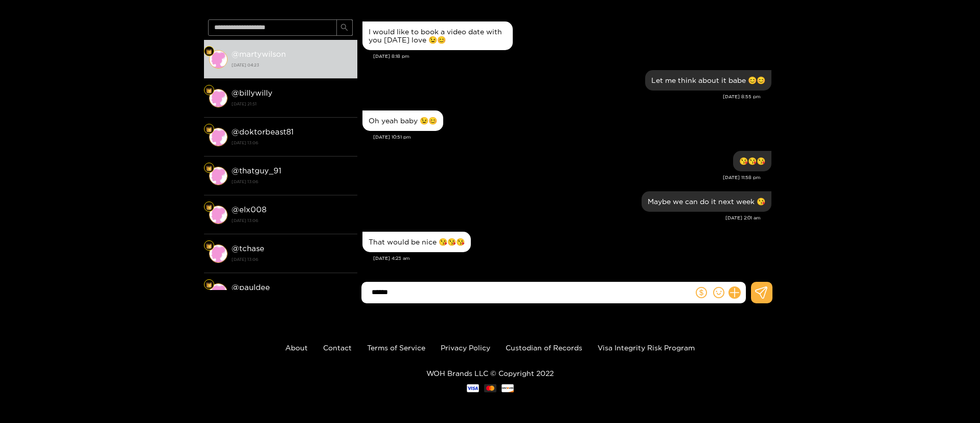 The image size is (980, 423). I want to click on a: Privacy Policy, so click(465, 348).